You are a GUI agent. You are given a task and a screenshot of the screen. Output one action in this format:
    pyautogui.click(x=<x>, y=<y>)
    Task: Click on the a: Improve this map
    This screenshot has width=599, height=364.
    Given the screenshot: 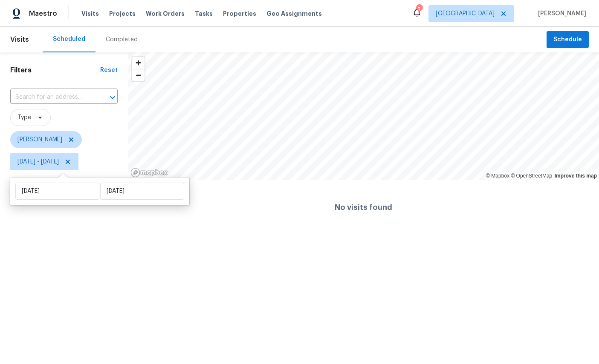 What is the action you would take?
    pyautogui.click(x=575, y=176)
    